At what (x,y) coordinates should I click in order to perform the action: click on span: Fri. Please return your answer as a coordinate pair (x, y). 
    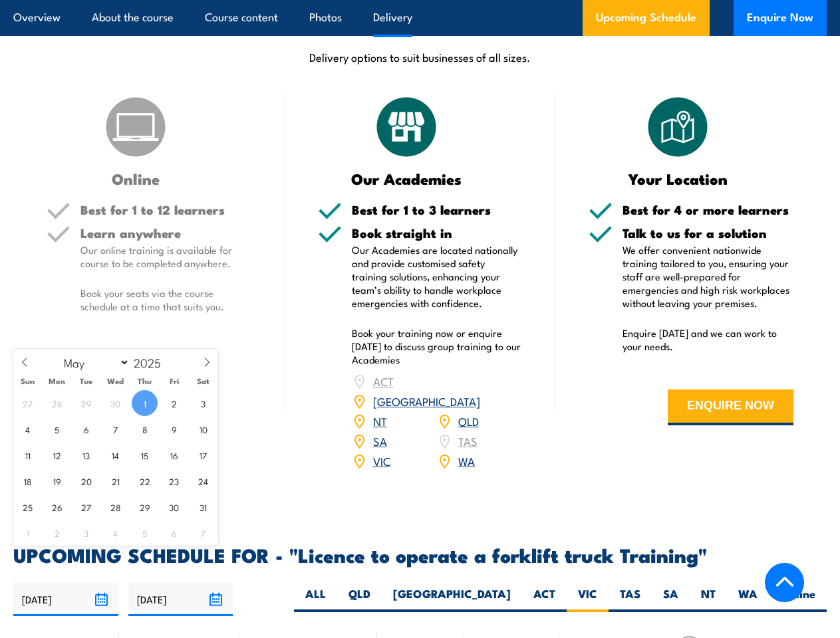
    Looking at the image, I should click on (174, 381).